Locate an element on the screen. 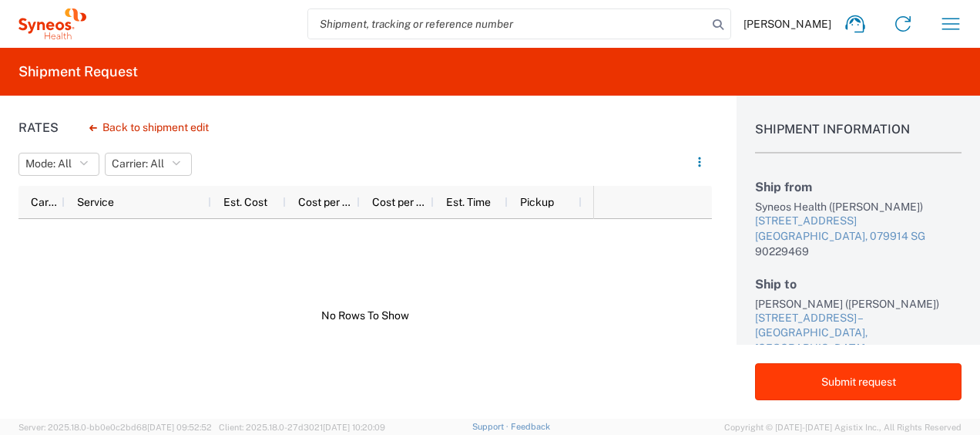 The height and width of the screenshot is (435, 980). span: Mode: All is located at coordinates (49, 163).